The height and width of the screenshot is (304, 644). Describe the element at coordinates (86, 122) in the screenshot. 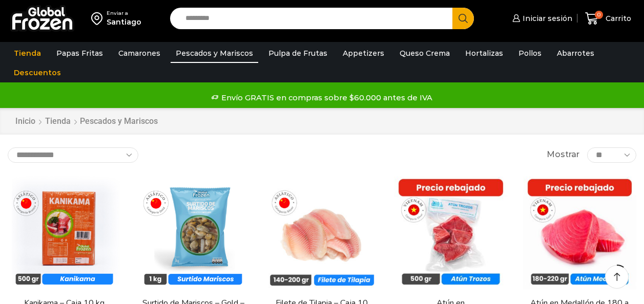

I see `nav: Breadcrumb` at that location.